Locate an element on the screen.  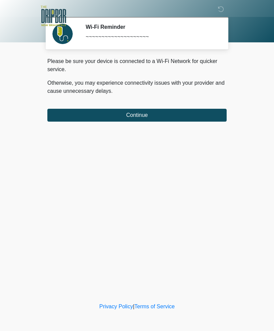
button: Continue is located at coordinates (137, 115).